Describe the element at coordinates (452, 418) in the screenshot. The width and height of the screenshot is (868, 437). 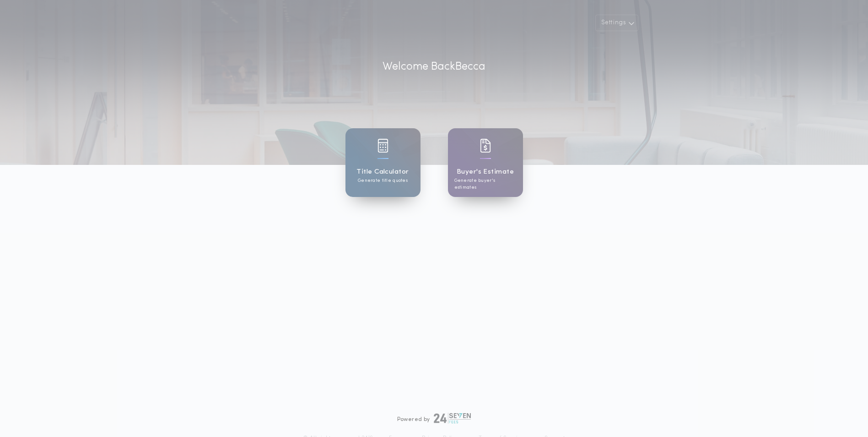
I see `img: logo` at that location.